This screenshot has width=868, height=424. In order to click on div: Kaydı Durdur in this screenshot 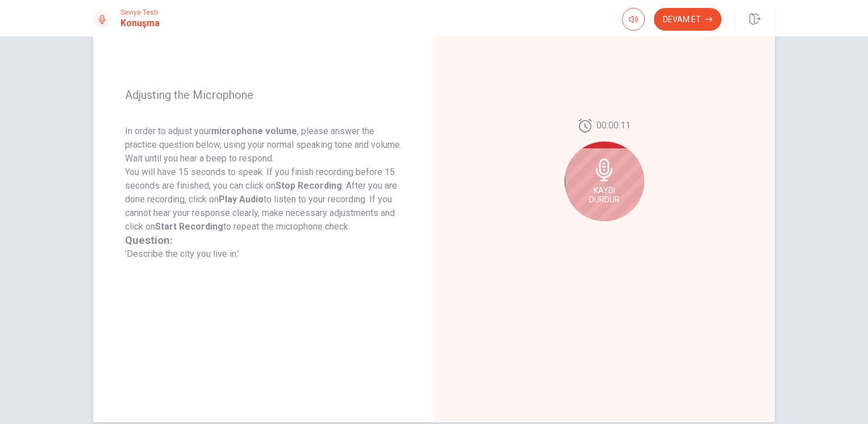, I will do `click(604, 182)`.